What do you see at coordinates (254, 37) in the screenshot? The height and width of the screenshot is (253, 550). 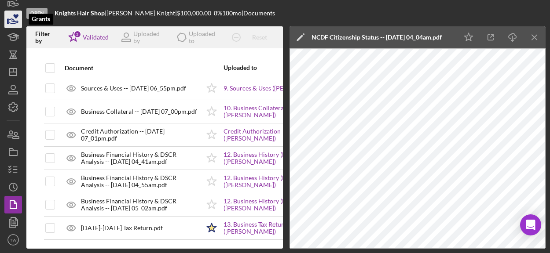 I see `button: Reset Filters` at bounding box center [254, 37].